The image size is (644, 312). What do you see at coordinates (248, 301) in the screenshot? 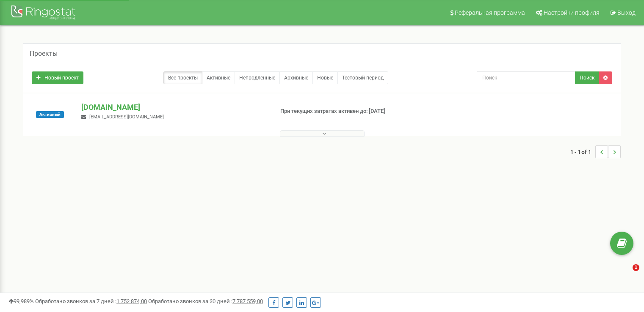
I see `u: 7 787 559,00` at bounding box center [248, 301].